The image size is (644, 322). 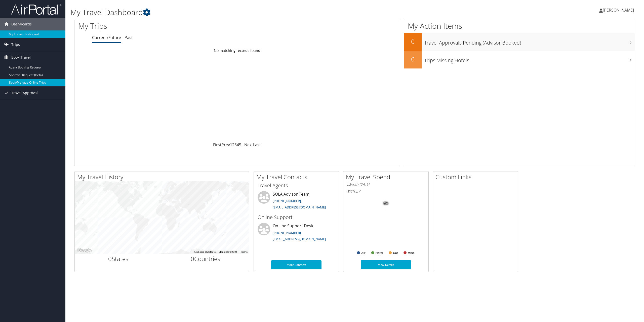 What do you see at coordinates (350, 192) in the screenshot?
I see `span: $0` at bounding box center [350, 192].